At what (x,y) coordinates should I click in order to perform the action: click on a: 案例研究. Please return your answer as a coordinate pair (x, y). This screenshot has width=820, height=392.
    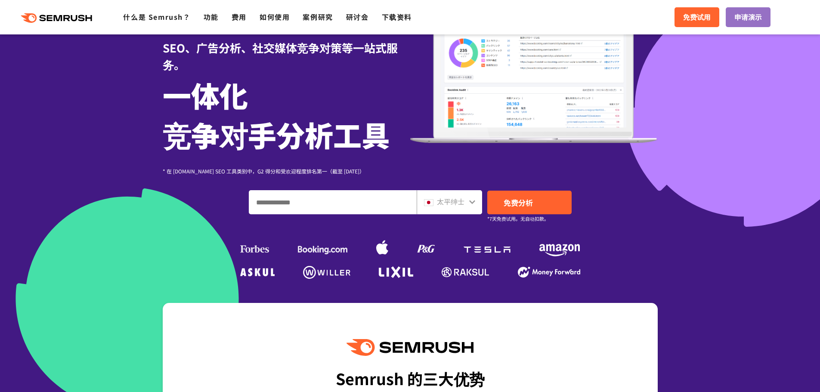
    Looking at the image, I should click on (318, 17).